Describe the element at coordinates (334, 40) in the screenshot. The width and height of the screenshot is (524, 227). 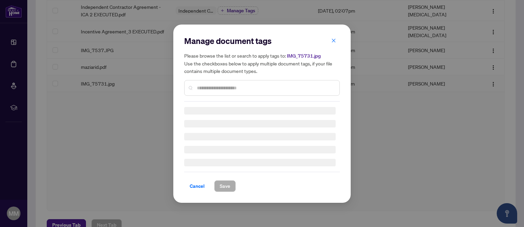
I see `span: close` at that location.